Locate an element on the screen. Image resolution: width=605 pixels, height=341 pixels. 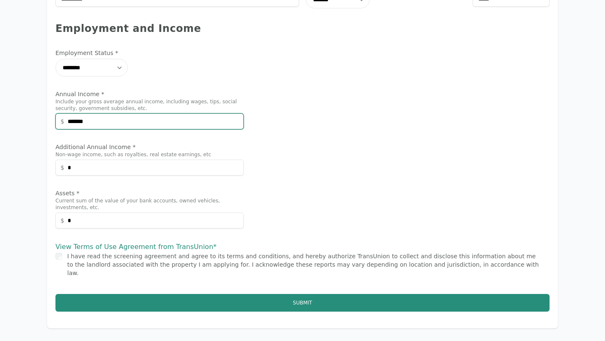
label: Additional Annual Income * is located at coordinates (150, 147).